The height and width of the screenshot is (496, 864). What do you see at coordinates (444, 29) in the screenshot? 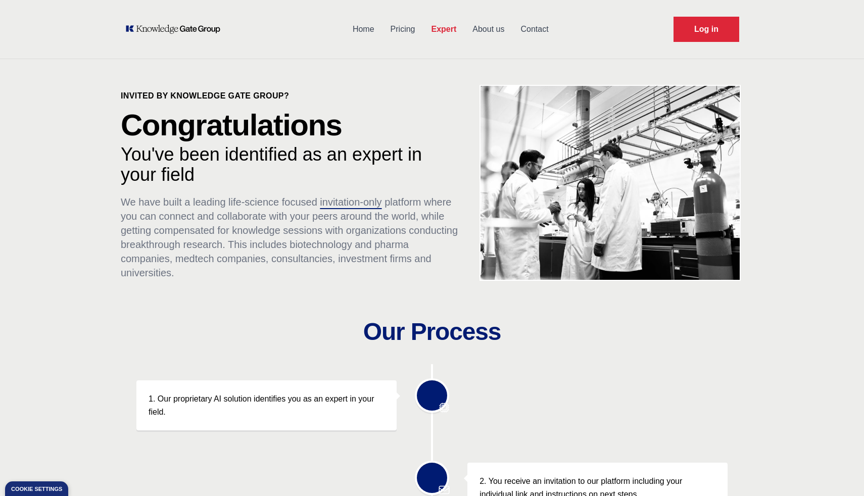
I see `a: Expert` at bounding box center [444, 29].